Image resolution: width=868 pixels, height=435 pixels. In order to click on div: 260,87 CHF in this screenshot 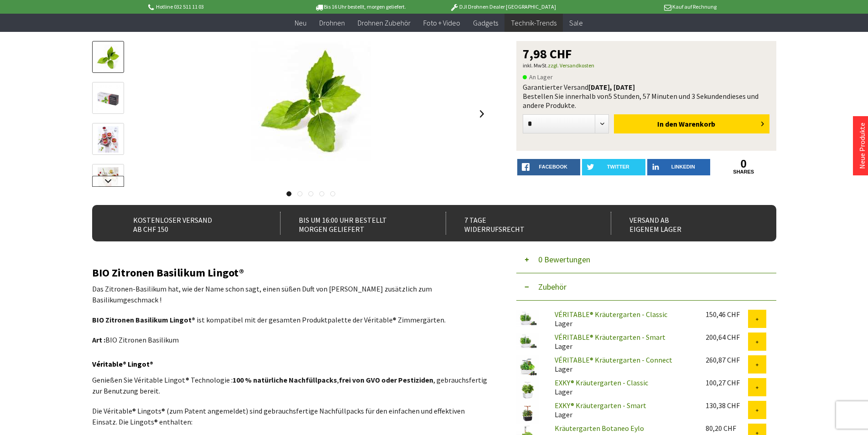, I will do `click(727, 360)`.